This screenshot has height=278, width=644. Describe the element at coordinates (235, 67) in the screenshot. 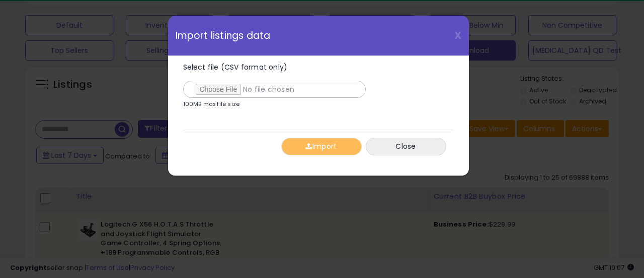

I see `span: Select file (CSV format only)` at that location.